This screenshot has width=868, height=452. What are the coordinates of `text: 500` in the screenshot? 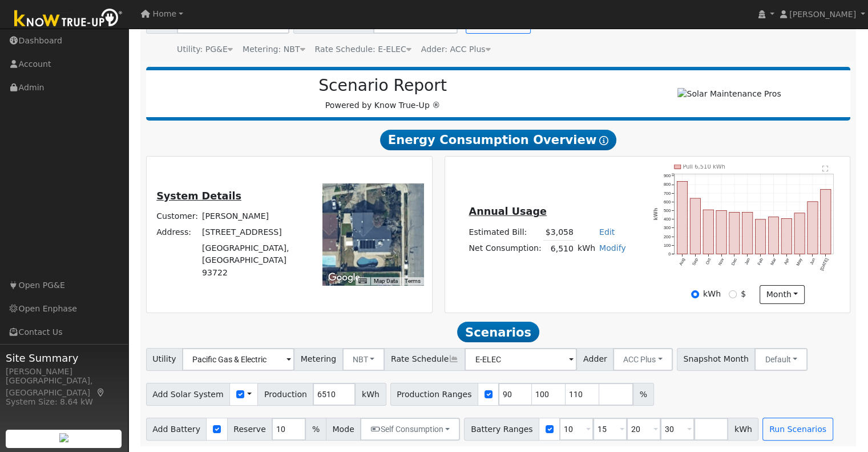 It's located at (667, 210).